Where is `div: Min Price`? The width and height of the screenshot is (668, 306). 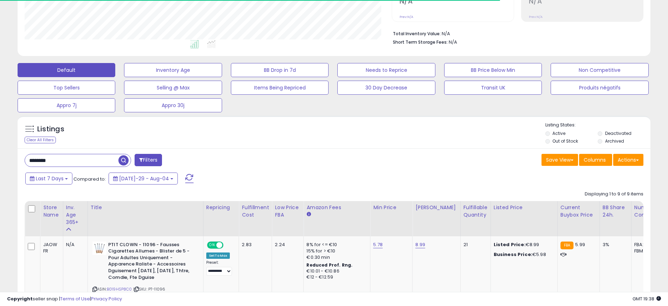
div: Min Price is located at coordinates (391, 207).